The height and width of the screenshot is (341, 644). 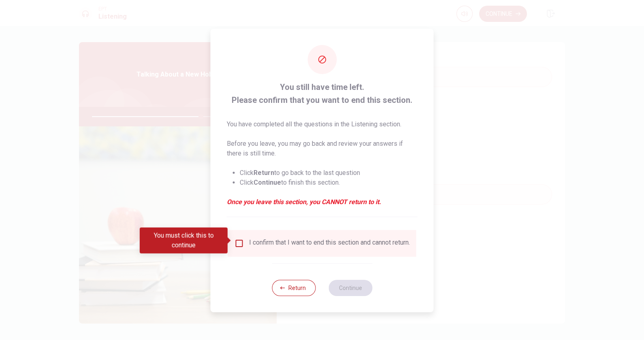 I want to click on div: You must click this to continue, so click(x=183, y=240).